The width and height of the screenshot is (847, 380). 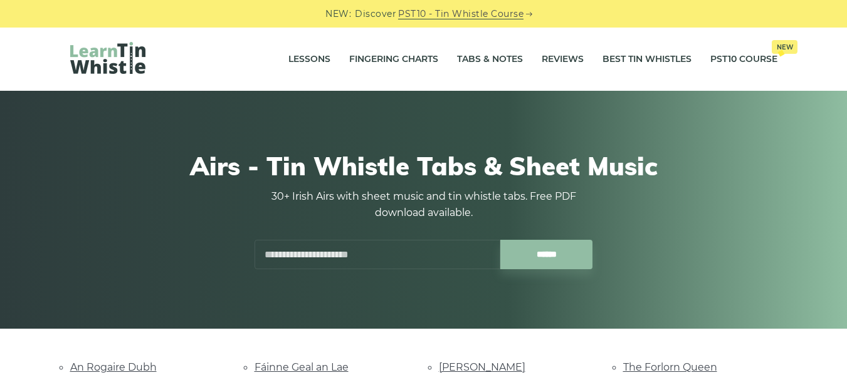 What do you see at coordinates (108, 58) in the screenshot?
I see `img: LearnTinWhistle.com` at bounding box center [108, 58].